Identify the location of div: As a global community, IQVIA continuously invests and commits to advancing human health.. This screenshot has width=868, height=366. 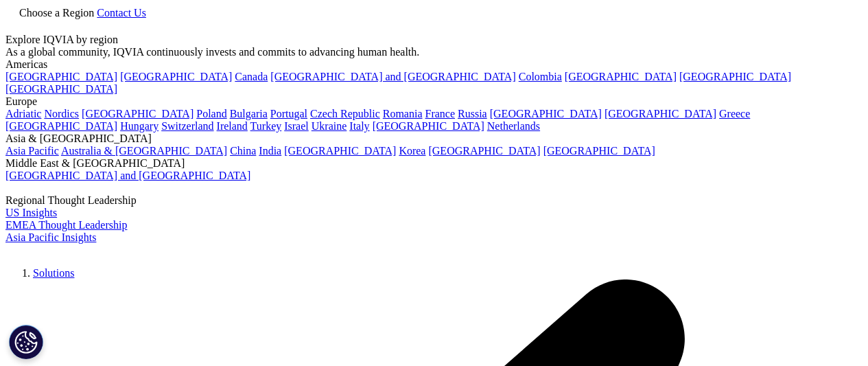
(434, 52).